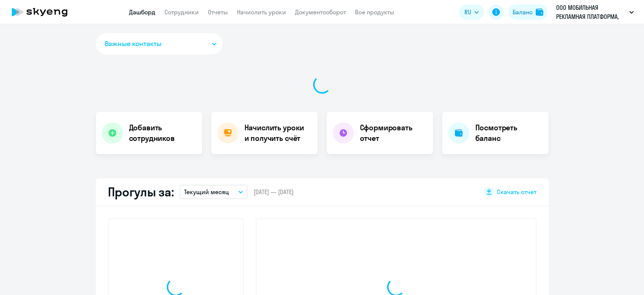  Describe the element at coordinates (207, 192) in the screenshot. I see `p: Текущий месяц` at that location.